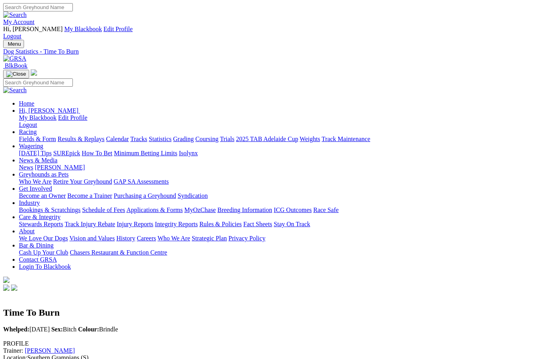 The height and width of the screenshot is (359, 538). What do you see at coordinates (37, 139) in the screenshot?
I see `a: Fields & Form` at bounding box center [37, 139].